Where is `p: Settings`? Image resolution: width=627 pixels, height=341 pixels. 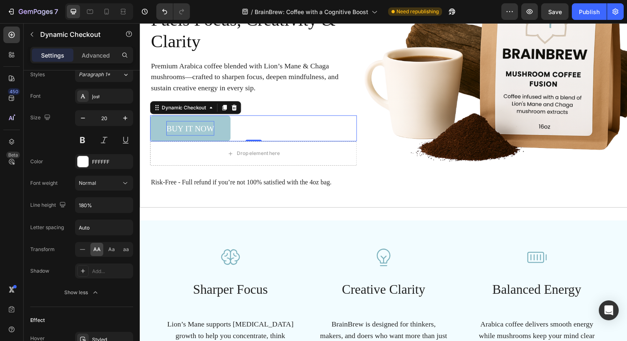
p: Settings is located at coordinates (53, 55).